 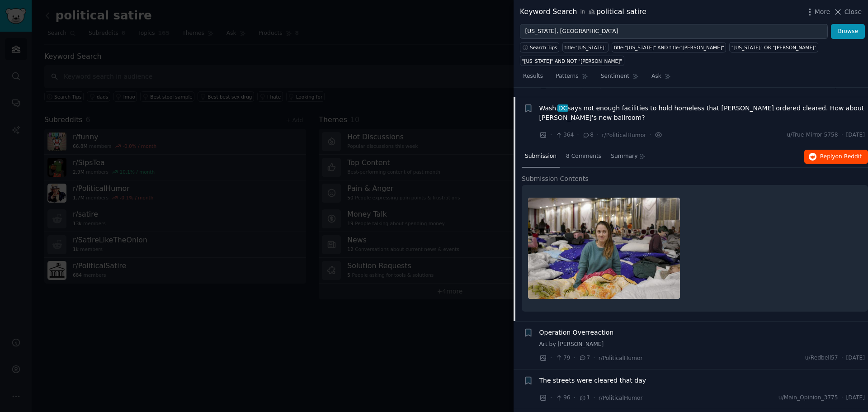 I want to click on span: Reply, so click(x=841, y=157).